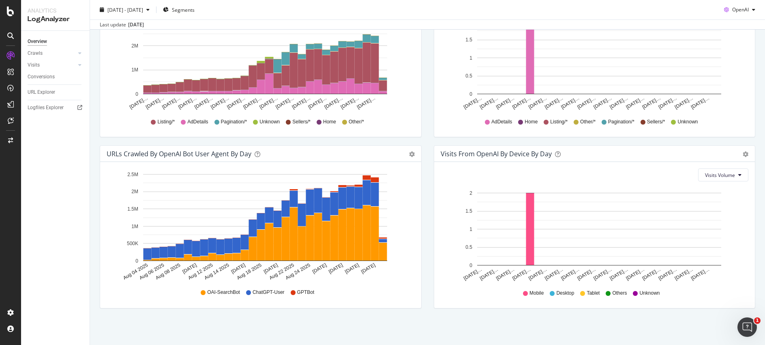 This screenshot has height=345, width=765. Describe the element at coordinates (133, 243) in the screenshot. I see `text: 500K` at that location.